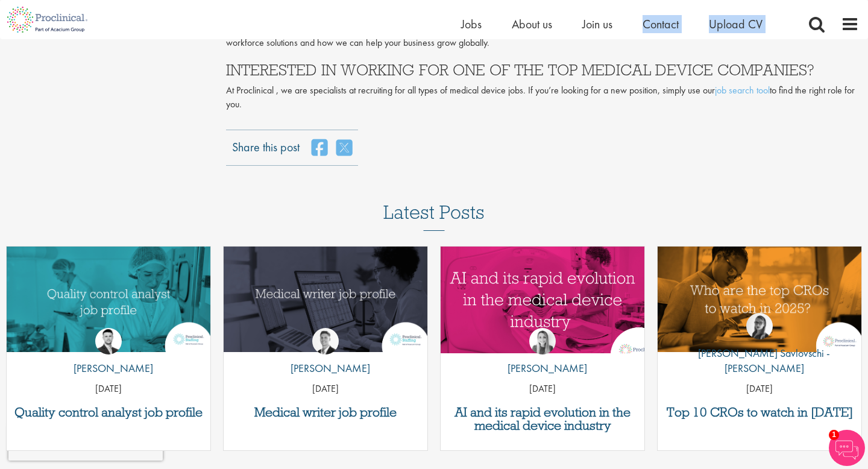 This screenshot has height=469, width=868. I want to click on h3: Quality control analyst job profile, so click(109, 412).